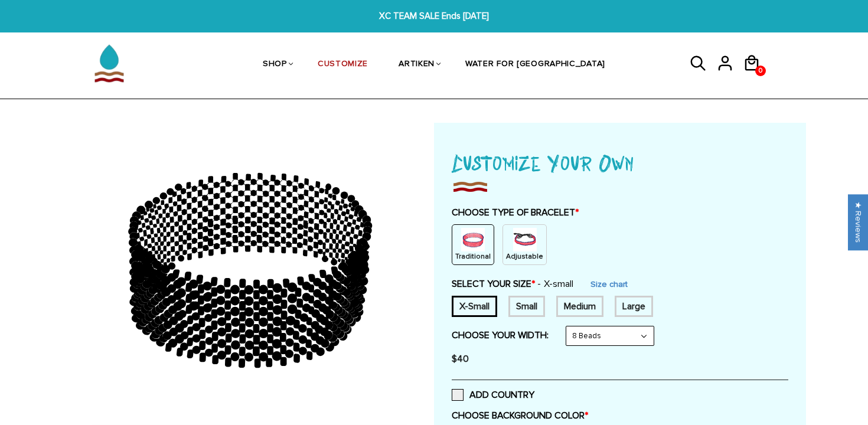  I want to click on label: CHOOSE TYPE OF BRACELET, so click(620, 212).